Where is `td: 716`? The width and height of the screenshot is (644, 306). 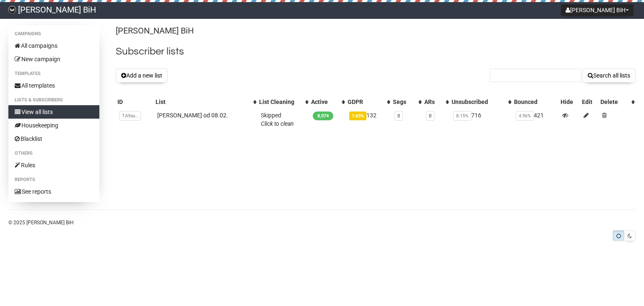
td: 716 is located at coordinates (481, 119).